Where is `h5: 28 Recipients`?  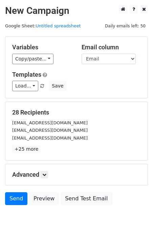
h5: 28 Recipients is located at coordinates (76, 113).